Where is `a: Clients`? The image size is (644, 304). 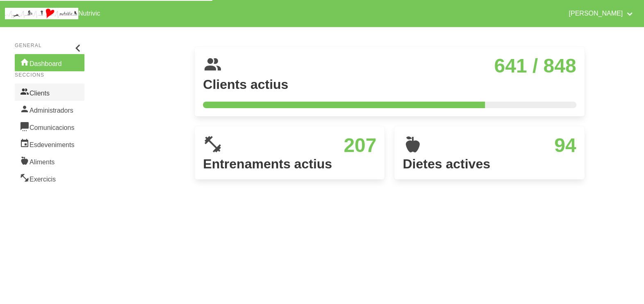
a: Clients is located at coordinates (49, 93).